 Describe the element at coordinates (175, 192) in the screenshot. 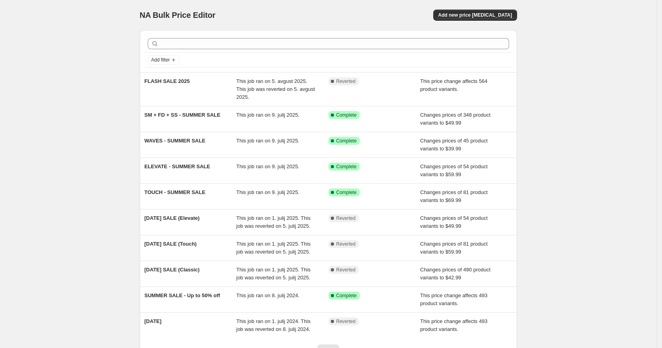

I see `span: TOUCH - SUMMER SALE` at that location.